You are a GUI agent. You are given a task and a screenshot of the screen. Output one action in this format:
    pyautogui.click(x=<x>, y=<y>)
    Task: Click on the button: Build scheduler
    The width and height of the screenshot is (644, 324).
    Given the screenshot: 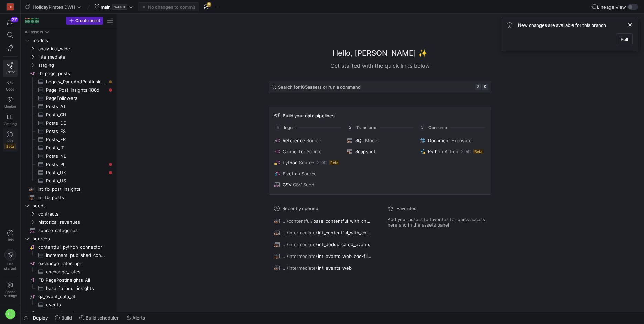 What is the action you would take?
    pyautogui.click(x=99, y=318)
    